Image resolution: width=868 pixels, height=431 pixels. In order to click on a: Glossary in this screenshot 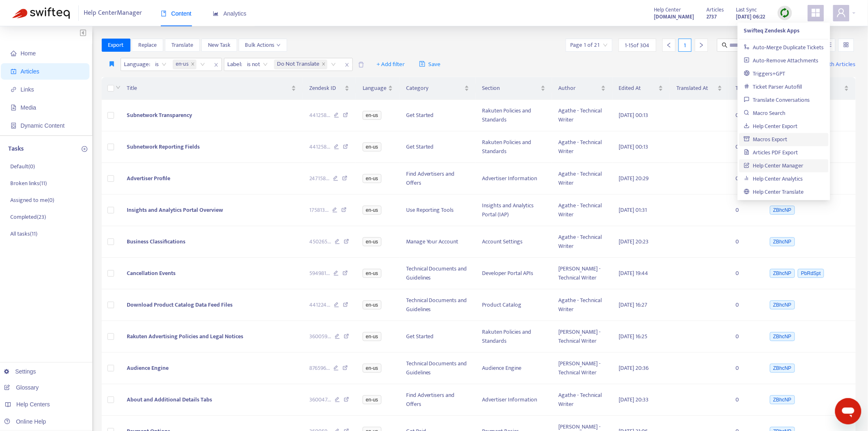, I will do `click(21, 387)`.